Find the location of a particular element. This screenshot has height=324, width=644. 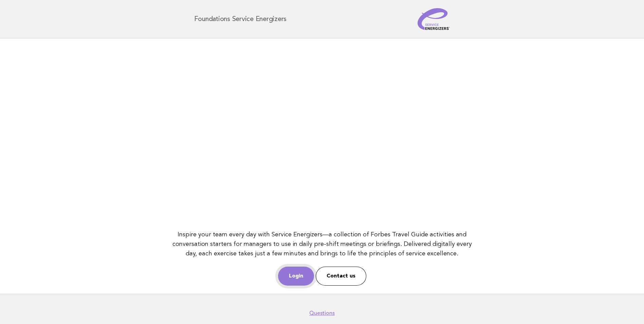

p: Inspire your team every day with Service Energizers—a collection of Forbes Travel Guide activitie... is located at coordinates (322, 244).